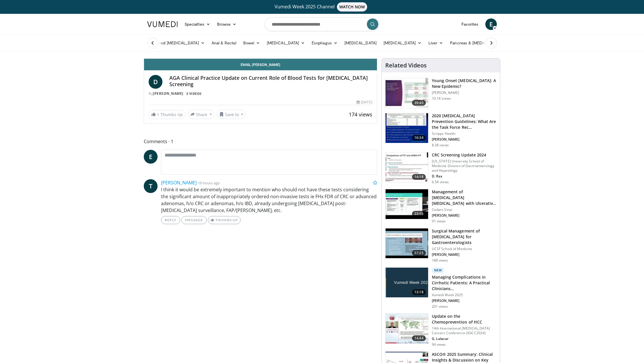  I want to click on p: I think it would be extremely important to mention who should not have these tests considering th..., so click(269, 200).